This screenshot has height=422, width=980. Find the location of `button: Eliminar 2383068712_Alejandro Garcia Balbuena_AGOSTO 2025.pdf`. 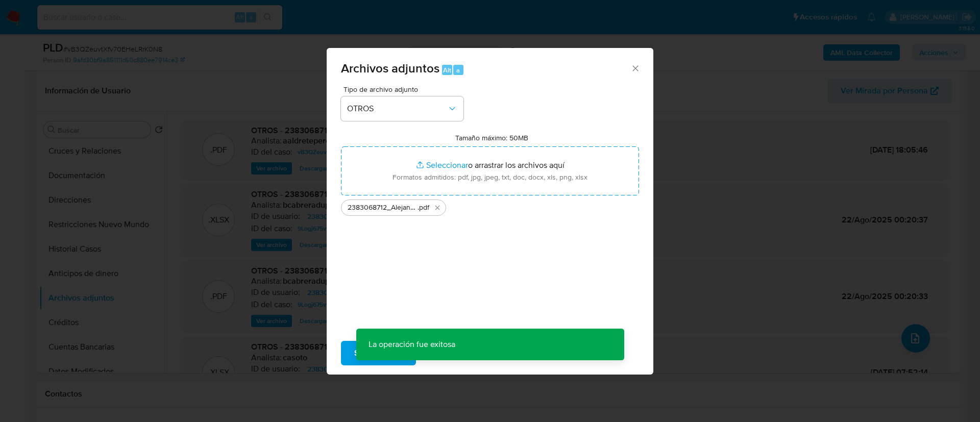

button: Eliminar 2383068712_Alejandro Garcia Balbuena_AGOSTO 2025.pdf is located at coordinates (438, 207).